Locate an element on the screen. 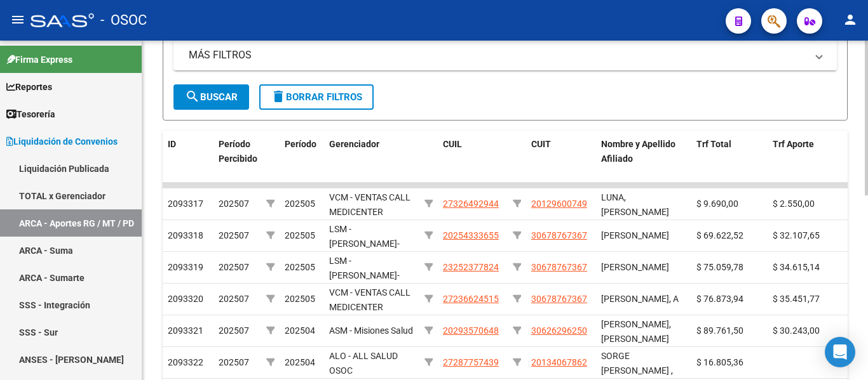 The image size is (868, 380). span: ID is located at coordinates (171, 144).